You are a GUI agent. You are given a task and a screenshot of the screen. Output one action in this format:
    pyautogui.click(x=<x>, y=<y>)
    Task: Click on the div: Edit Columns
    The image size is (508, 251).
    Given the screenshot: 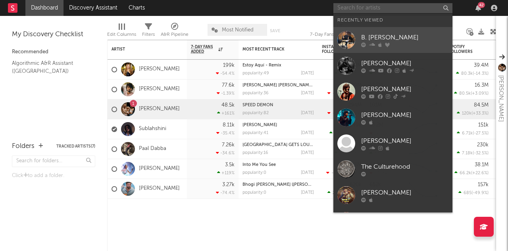 What is the action you would take?
    pyautogui.click(x=122, y=31)
    